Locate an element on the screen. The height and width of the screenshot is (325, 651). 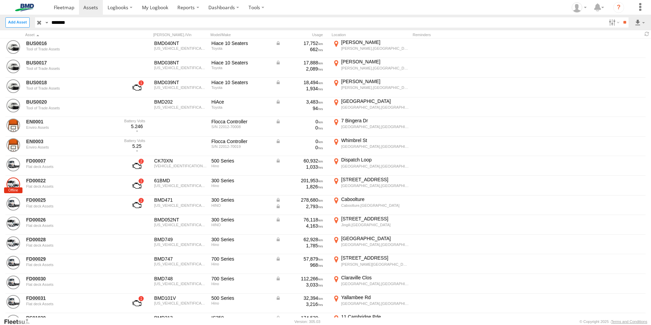
div: JHHTCS3HX0K003815 is located at coordinates (180, 186).